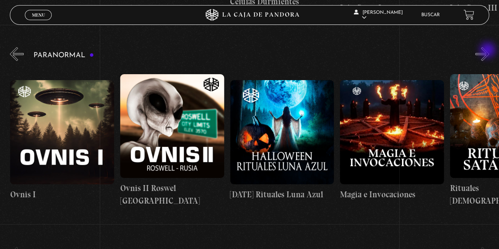 This screenshot has height=249, width=499. What do you see at coordinates (62, 194) in the screenshot?
I see `h4: Ovnis I` at bounding box center [62, 194].